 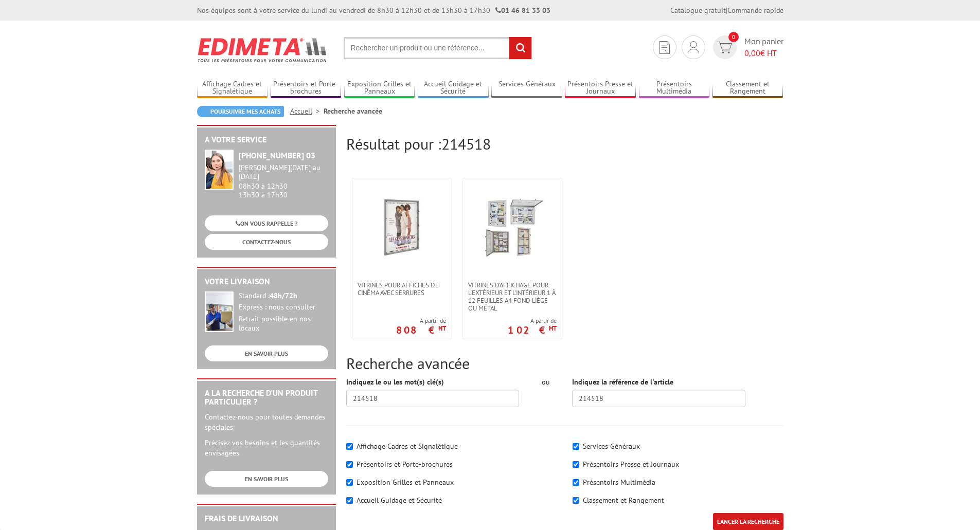 What do you see at coordinates (219, 169) in the screenshot?
I see `img: widget-service.jpg` at bounding box center [219, 169].